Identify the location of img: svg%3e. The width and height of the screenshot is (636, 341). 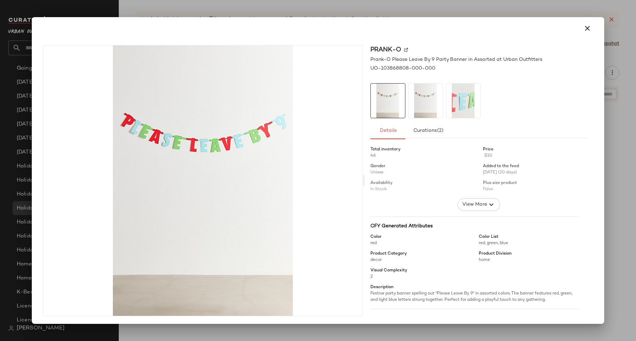
(406, 50).